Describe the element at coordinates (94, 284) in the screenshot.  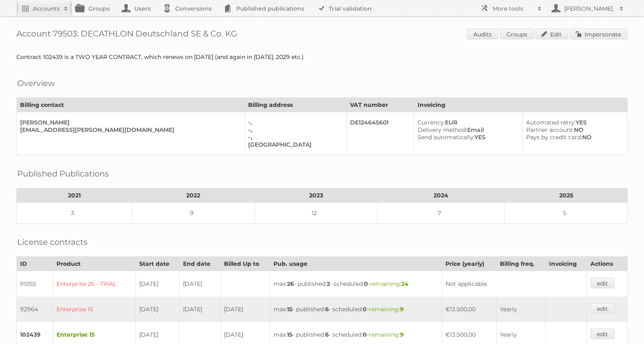
I see `td: Enterprise 26 - TRIAL` at that location.